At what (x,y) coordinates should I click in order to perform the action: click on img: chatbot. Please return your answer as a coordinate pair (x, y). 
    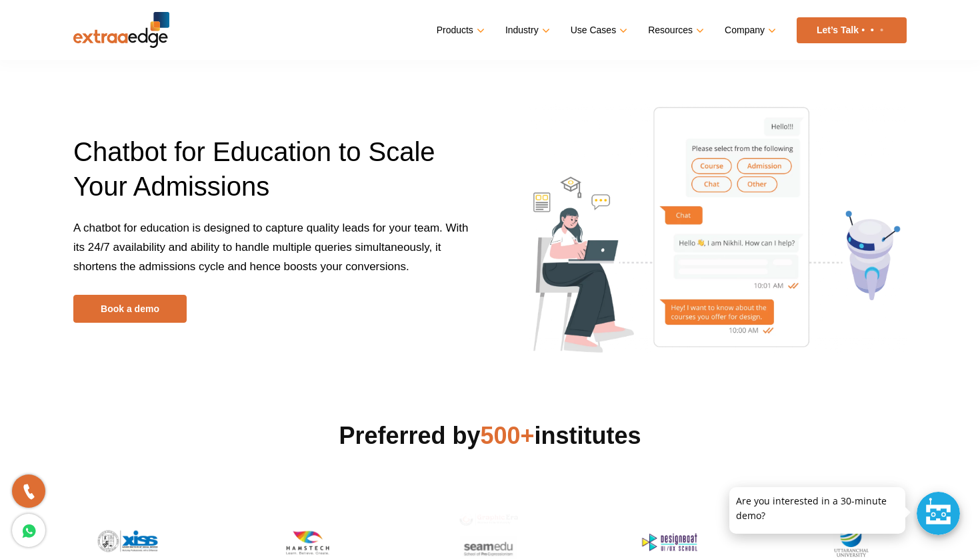
    Looking at the image, I should click on (717, 228).